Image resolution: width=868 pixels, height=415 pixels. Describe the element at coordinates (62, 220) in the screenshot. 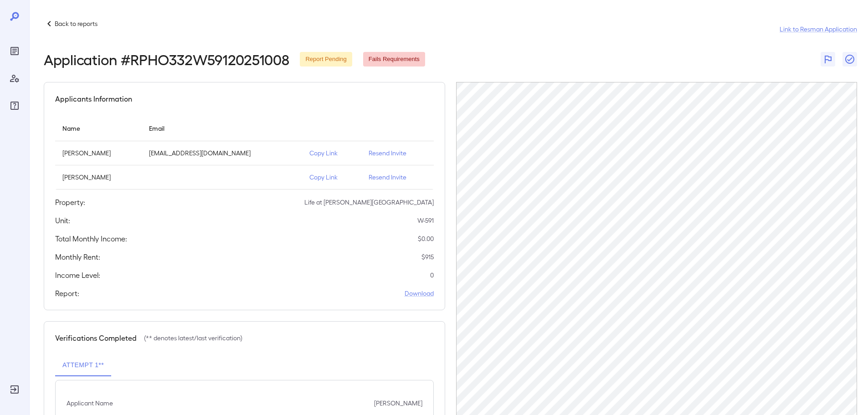

I see `h5: Unit:` at that location.